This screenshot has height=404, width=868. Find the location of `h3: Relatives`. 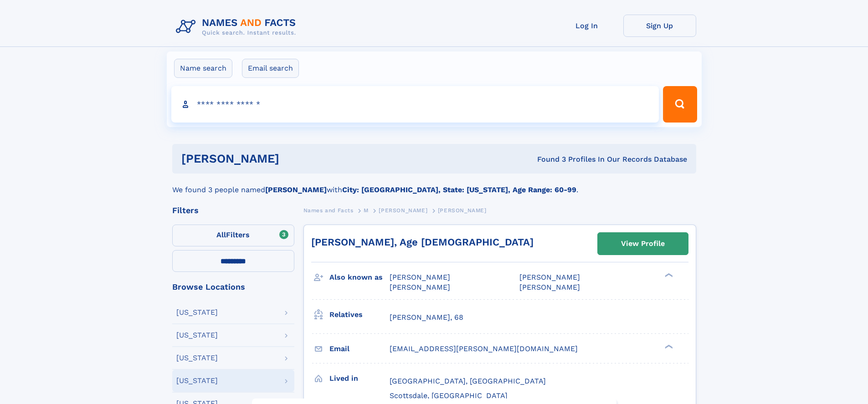

h3: Relatives is located at coordinates (360, 315).